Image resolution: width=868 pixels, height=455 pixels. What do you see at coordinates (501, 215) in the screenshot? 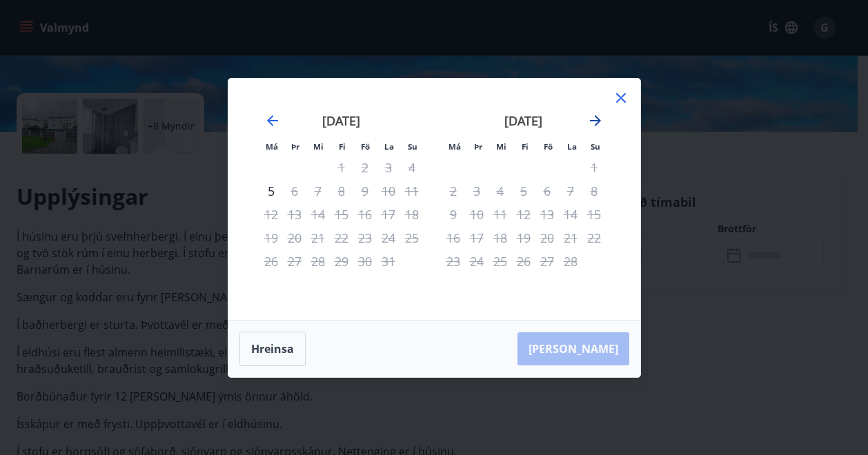
I see `td: Not available. miðvikudagur, 11. febrúar 2026` at bounding box center [501, 215].